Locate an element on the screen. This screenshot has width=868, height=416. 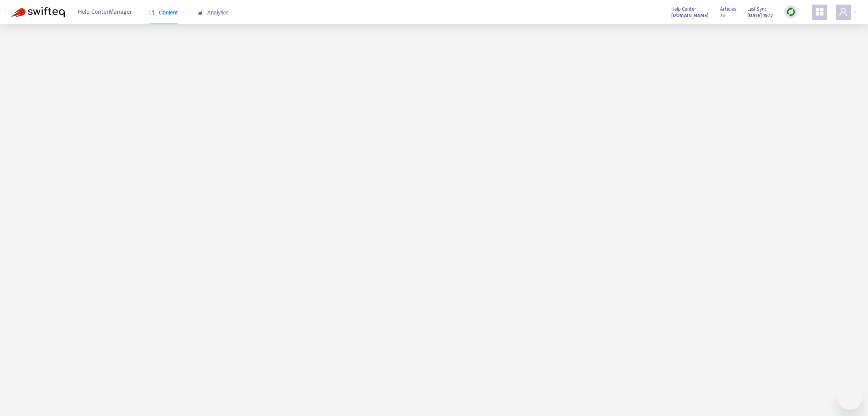
img: Swifteq is located at coordinates (38, 12).